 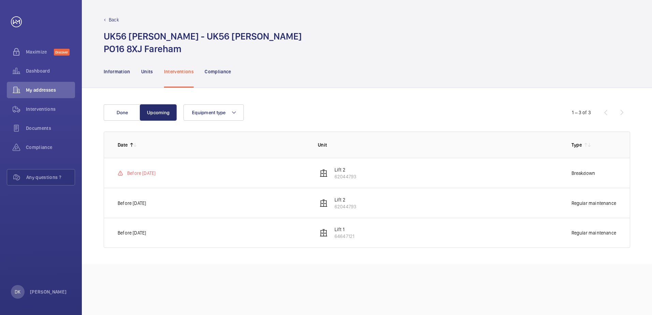 I want to click on button: Done, so click(x=122, y=113).